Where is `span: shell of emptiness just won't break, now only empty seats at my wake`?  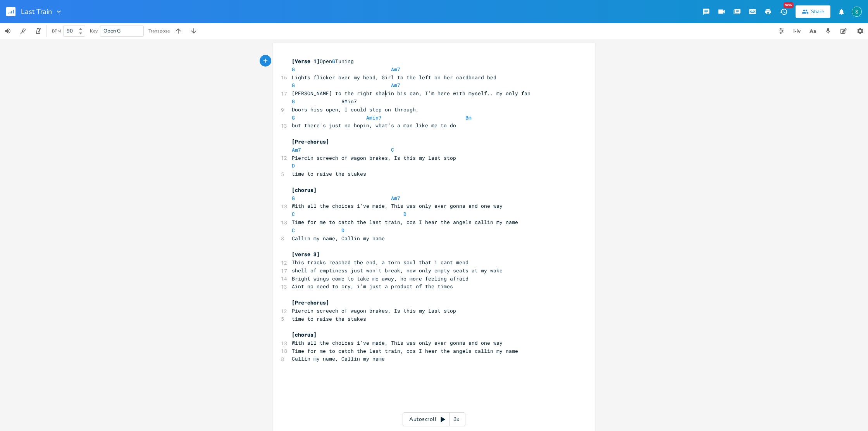
span: shell of emptiness just won't break, now only empty seats at my wake is located at coordinates (397, 270).